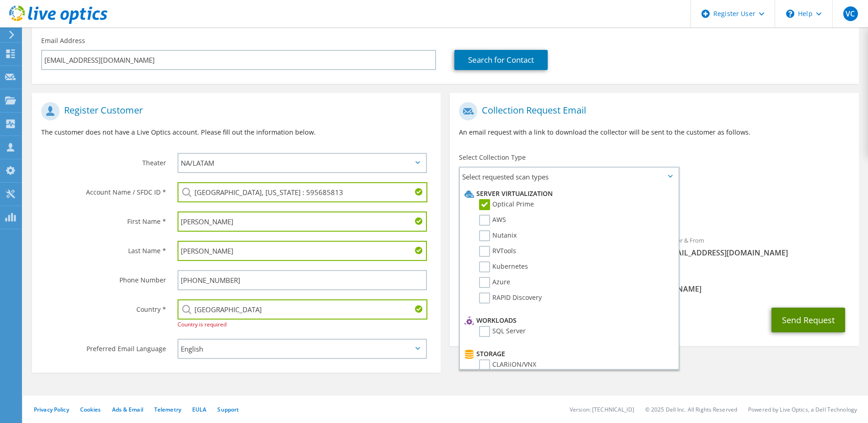 This screenshot has width=868, height=423. I want to click on label: Nutanix, so click(498, 235).